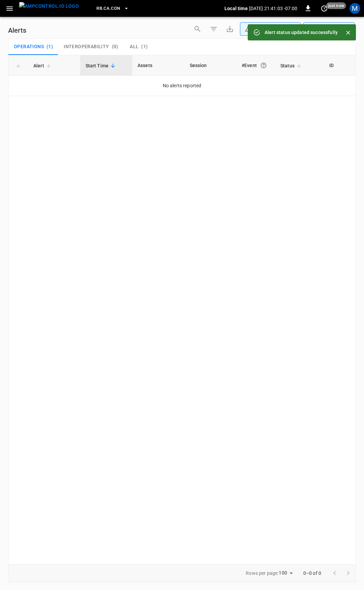 This screenshot has height=590, width=364. I want to click on span: just now, so click(336, 6).